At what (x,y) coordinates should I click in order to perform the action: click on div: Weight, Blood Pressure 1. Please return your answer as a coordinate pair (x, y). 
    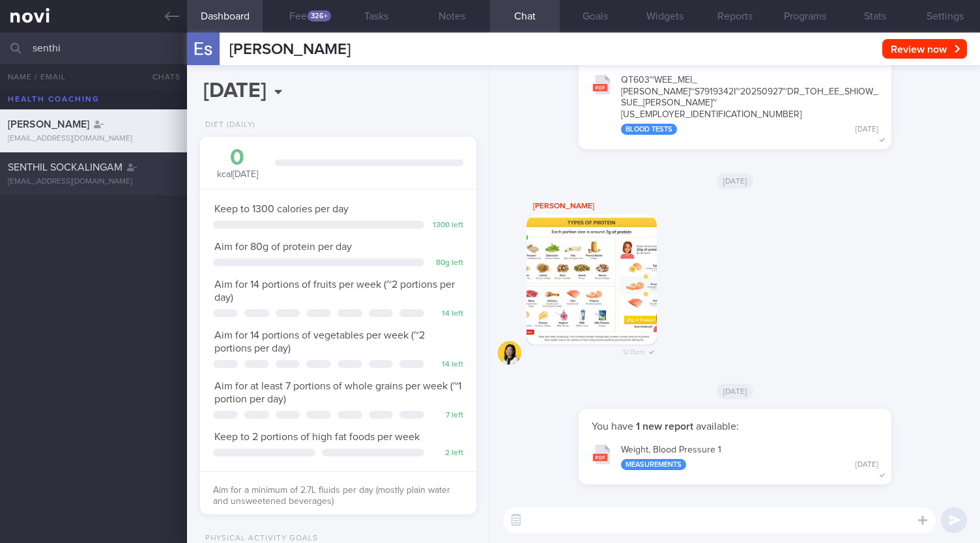
    Looking at the image, I should click on (749, 458).